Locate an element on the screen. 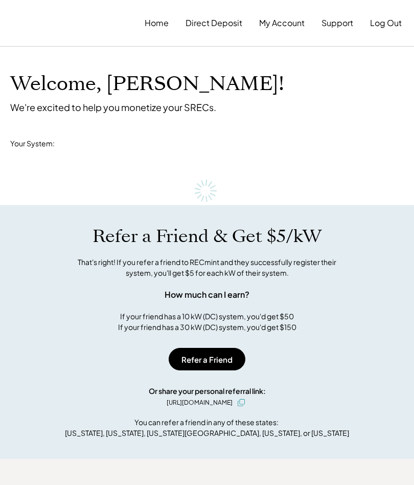  div: We're excited to help you monetize your SRECs. is located at coordinates (113, 107).